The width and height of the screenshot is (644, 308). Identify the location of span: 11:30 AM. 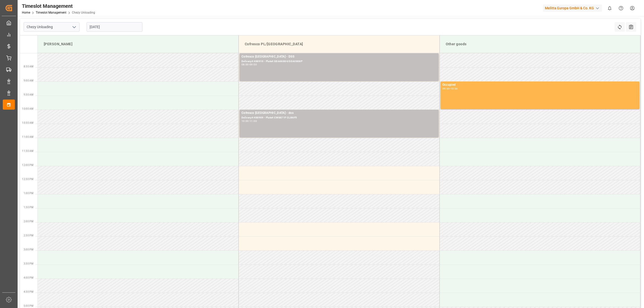
(28, 151).